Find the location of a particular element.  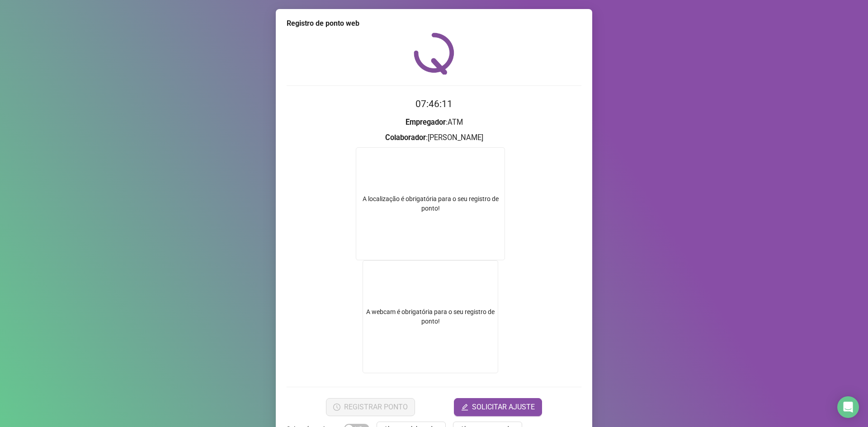

div: A localização é obrigatória para o seu registro de ponto! is located at coordinates (430, 204).